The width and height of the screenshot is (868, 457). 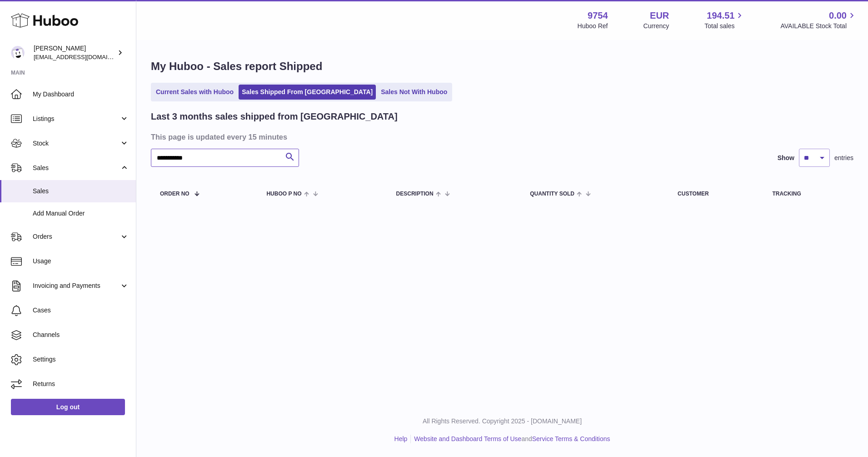 What do you see at coordinates (656, 26) in the screenshot?
I see `div: Currency` at bounding box center [656, 26].